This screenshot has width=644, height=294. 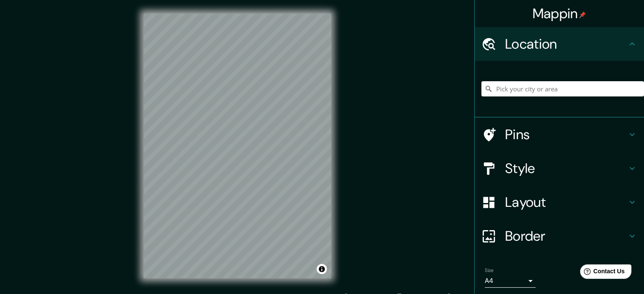 What do you see at coordinates (560, 168) in the screenshot?
I see `div: Style` at bounding box center [560, 168].